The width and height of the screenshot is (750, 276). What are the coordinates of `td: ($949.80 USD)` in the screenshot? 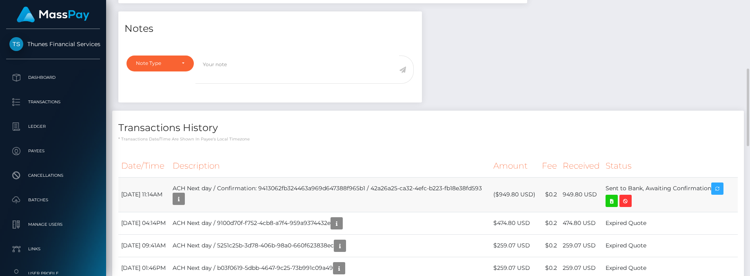 It's located at (515, 194).